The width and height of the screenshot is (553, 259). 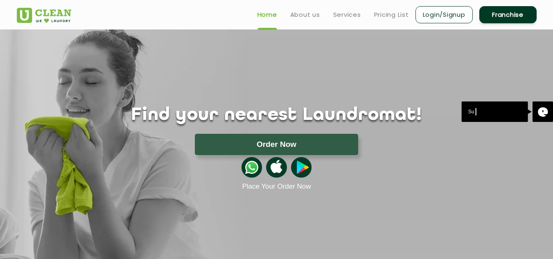 What do you see at coordinates (301, 167) in the screenshot?
I see `img: playstoreicon.png` at bounding box center [301, 167].